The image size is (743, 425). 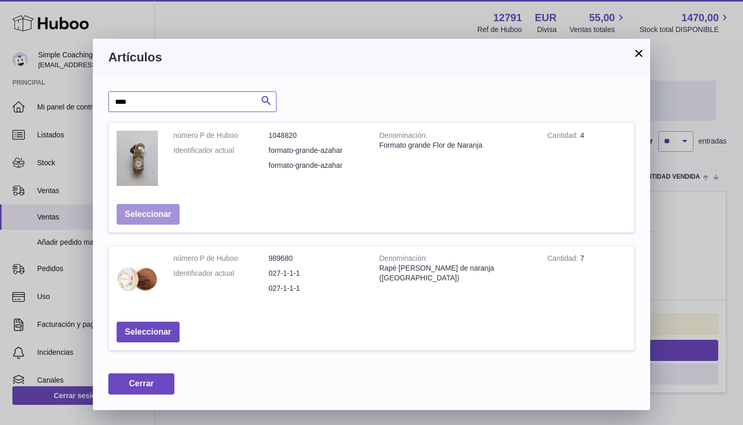 I want to click on dd: 1048820, so click(x=316, y=135).